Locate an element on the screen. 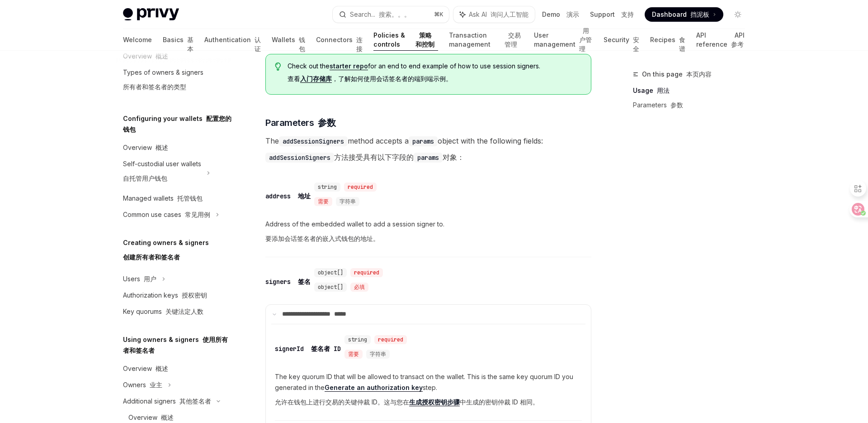  font: 安全 is located at coordinates (636, 44).